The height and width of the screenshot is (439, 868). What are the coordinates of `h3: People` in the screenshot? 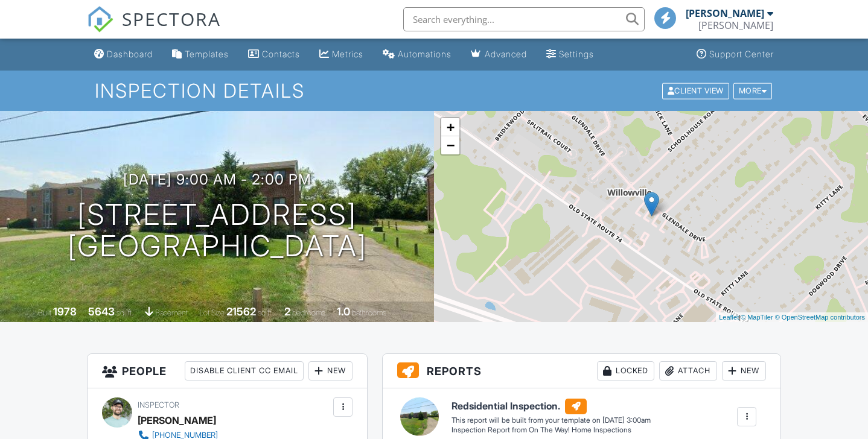 It's located at (227, 371).